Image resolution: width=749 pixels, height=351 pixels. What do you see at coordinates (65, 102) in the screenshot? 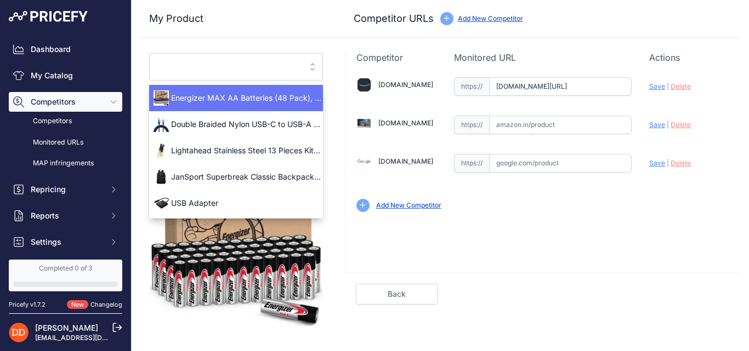
I see `button: Competitors` at bounding box center [65, 102].